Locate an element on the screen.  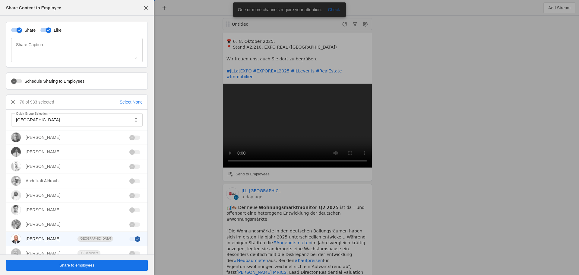
div: Select None is located at coordinates (131, 102).